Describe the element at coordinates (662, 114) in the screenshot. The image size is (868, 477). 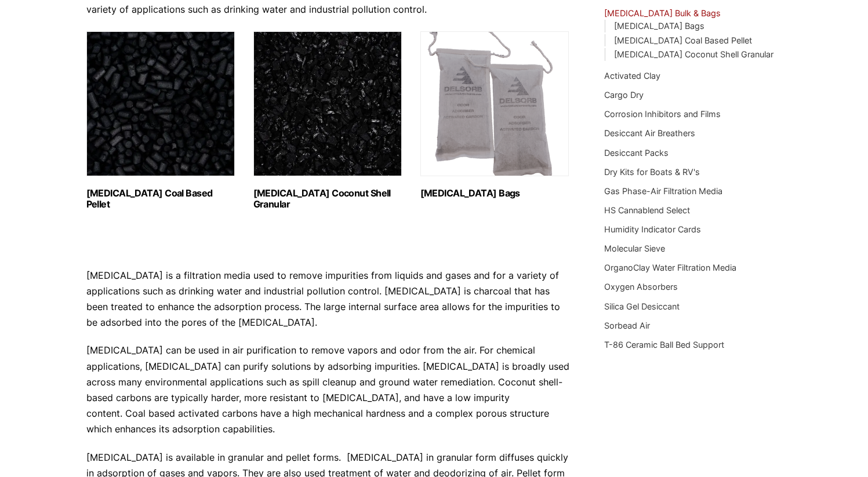
I see `a: Corrosion Inhibitors and Films` at that location.